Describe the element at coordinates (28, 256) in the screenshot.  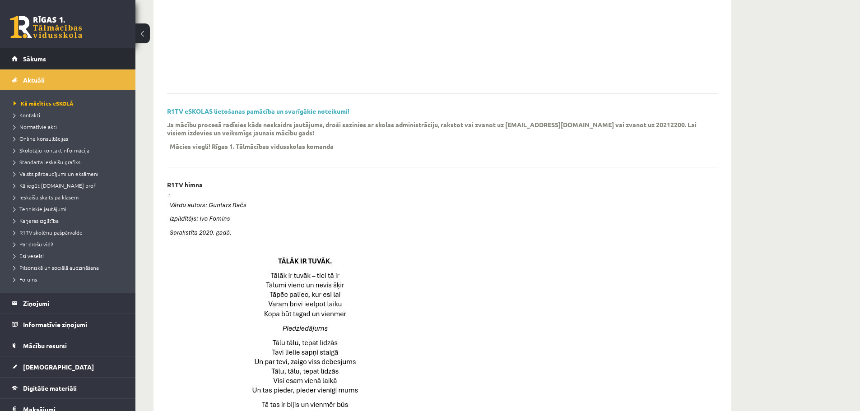
I see `span: Esi vesels!` at that location.